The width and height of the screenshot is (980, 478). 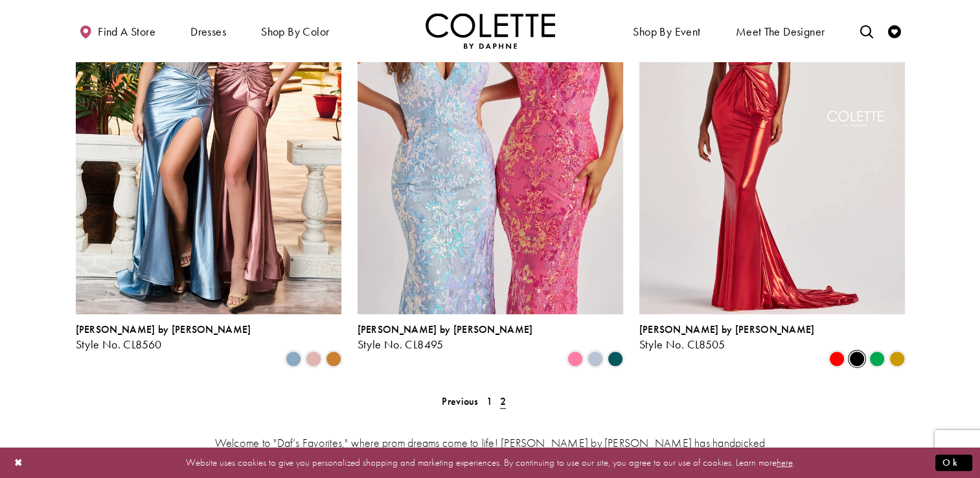 What do you see at coordinates (784, 463) in the screenshot?
I see `a: here` at bounding box center [784, 463].